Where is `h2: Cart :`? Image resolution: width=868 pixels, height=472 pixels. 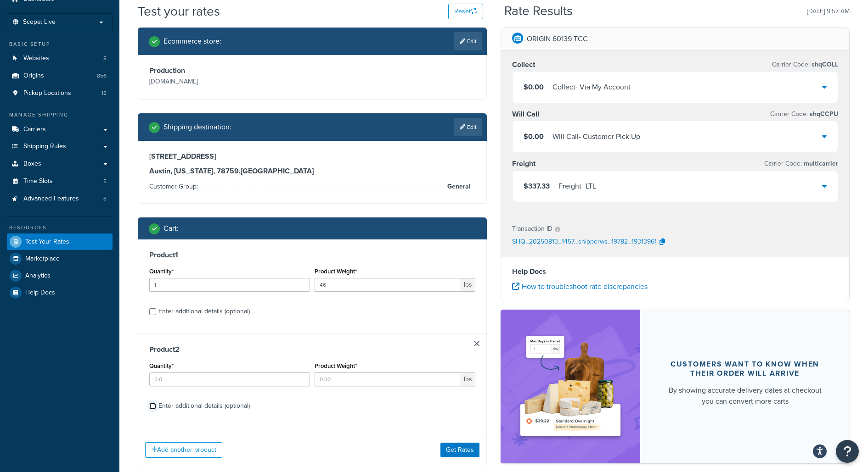
h2: Cart : is located at coordinates (171, 228).